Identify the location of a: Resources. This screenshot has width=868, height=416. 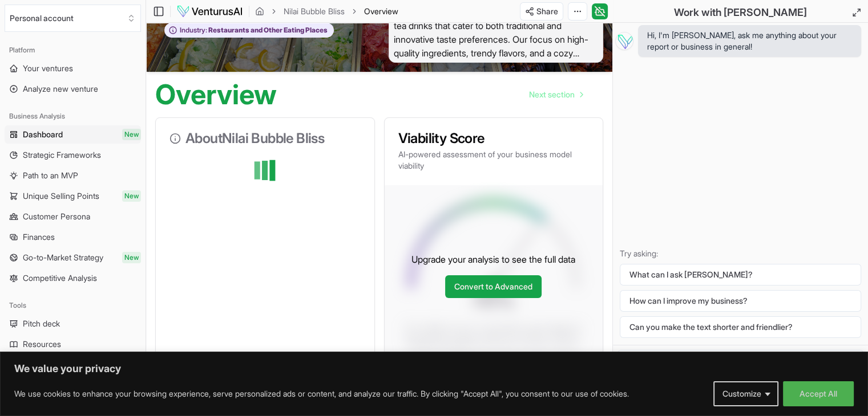
(73, 344).